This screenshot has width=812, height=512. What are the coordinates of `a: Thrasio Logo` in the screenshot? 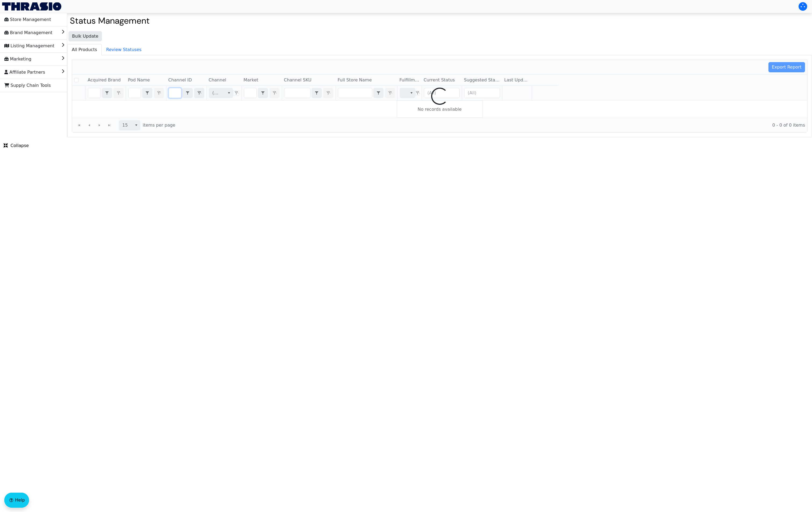 It's located at (32, 7).